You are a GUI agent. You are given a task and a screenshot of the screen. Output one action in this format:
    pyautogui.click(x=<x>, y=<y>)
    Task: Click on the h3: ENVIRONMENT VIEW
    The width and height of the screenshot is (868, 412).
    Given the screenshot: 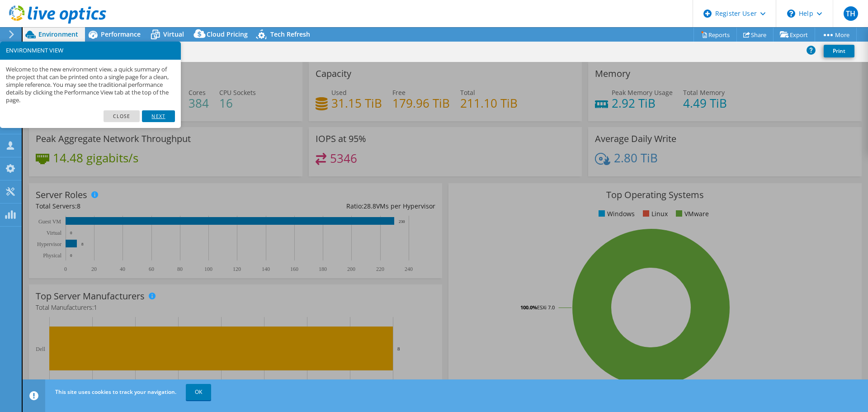 What is the action you would take?
    pyautogui.click(x=91, y=50)
    